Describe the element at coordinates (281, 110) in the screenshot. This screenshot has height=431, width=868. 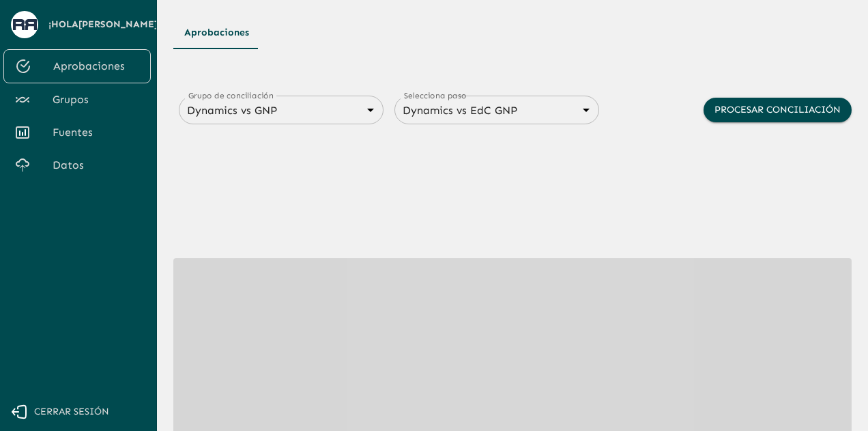
I see `div: Dynamics vs GNP` at that location.